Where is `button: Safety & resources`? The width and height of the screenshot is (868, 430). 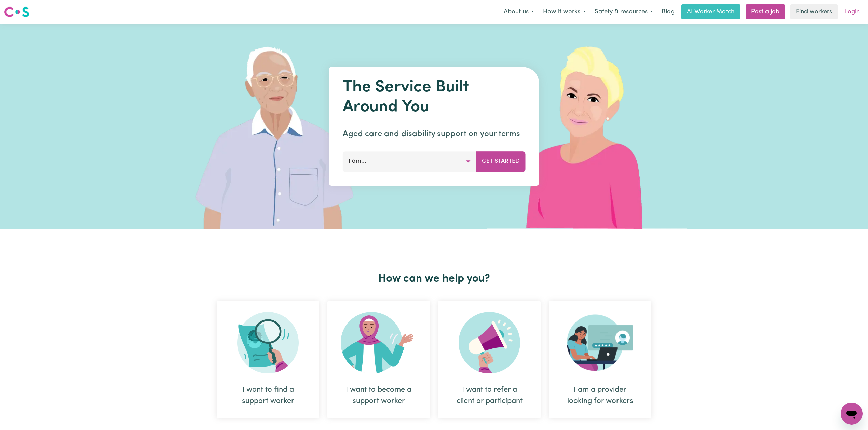 button: Safety & resources is located at coordinates (624, 12).